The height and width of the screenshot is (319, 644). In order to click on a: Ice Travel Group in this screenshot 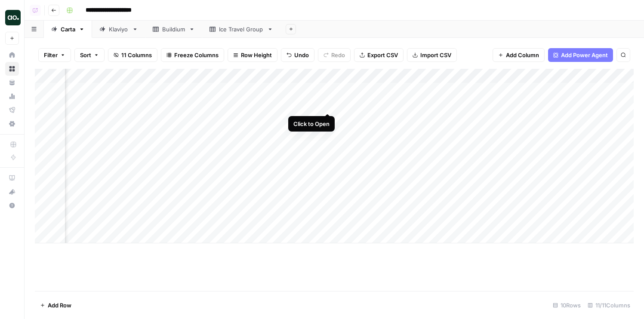, I will do `click(242, 29)`.